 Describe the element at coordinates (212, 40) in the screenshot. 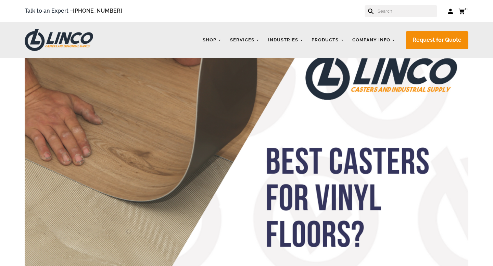

I see `a: Shop` at that location.